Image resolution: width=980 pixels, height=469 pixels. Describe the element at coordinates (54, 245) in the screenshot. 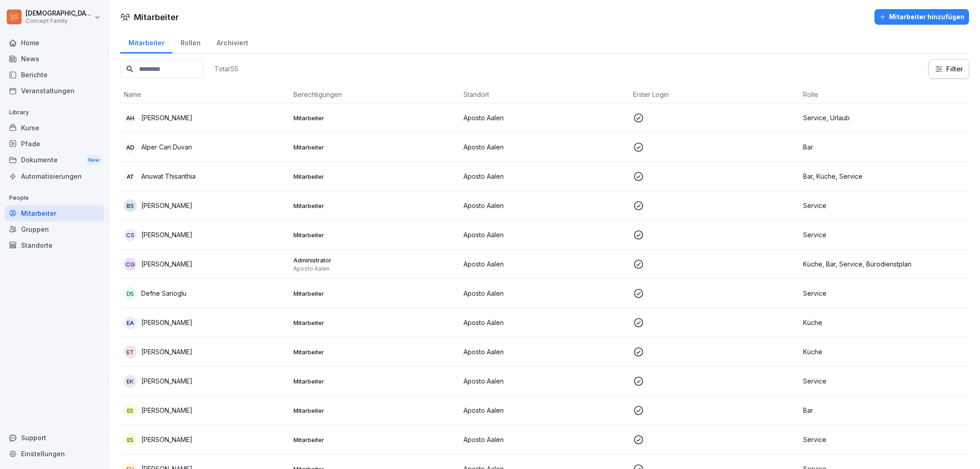

I see `a: Standorte` at that location.